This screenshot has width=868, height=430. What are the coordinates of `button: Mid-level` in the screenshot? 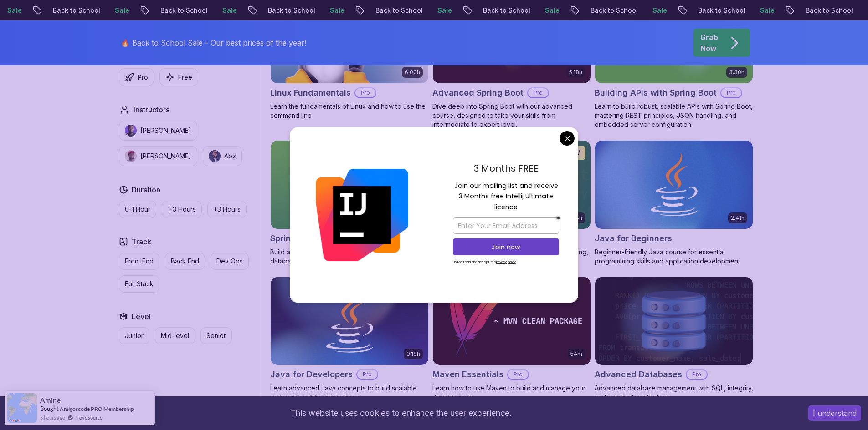 It's located at (175, 336).